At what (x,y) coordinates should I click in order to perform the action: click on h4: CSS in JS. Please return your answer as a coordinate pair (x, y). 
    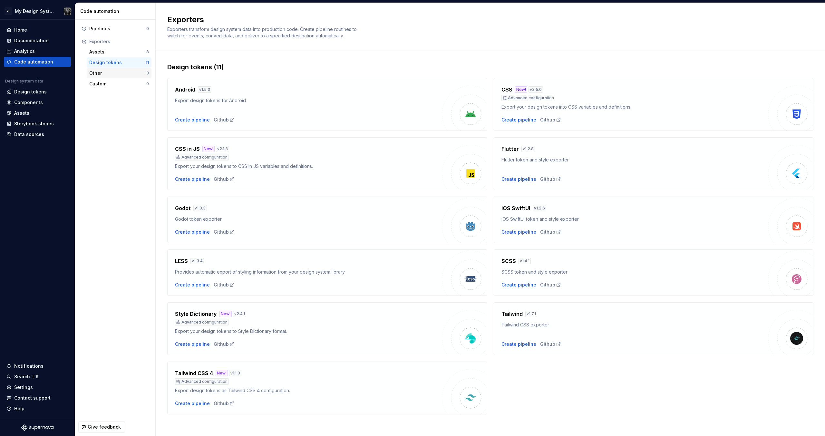
    Looking at the image, I should click on (187, 149).